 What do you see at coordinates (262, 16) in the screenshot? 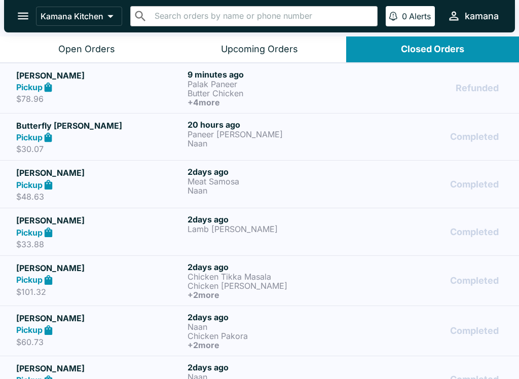
I see `input: Search orders by name or phone number` at bounding box center [262, 16].